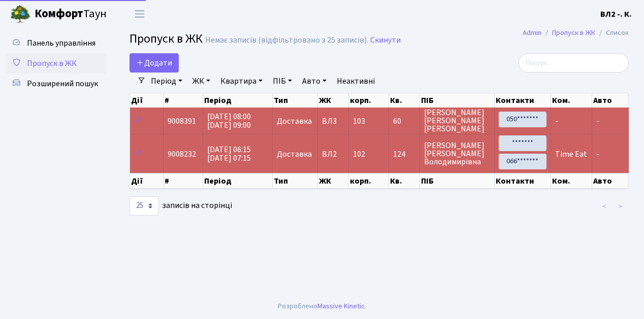 The image size is (644, 319). Describe the element at coordinates (167, 81) in the screenshot. I see `a: Період` at that location.